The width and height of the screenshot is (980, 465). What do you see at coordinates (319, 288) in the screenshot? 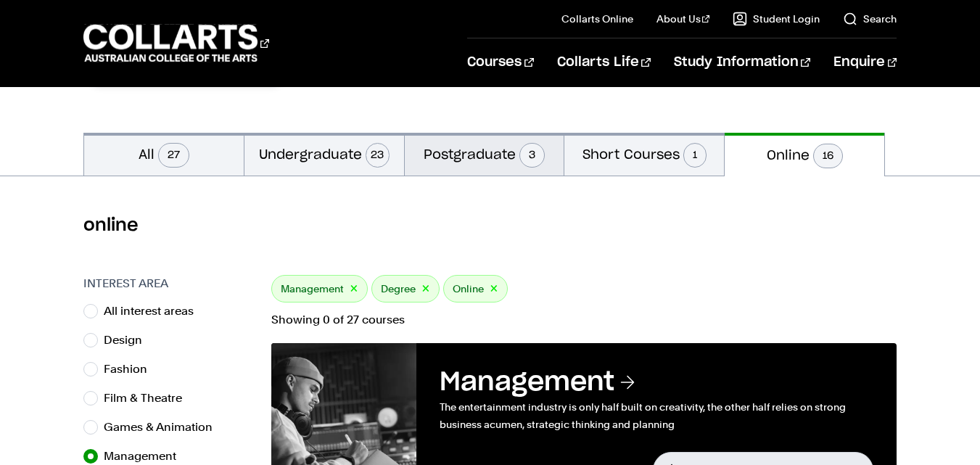
I see `div: Management` at bounding box center [319, 288].